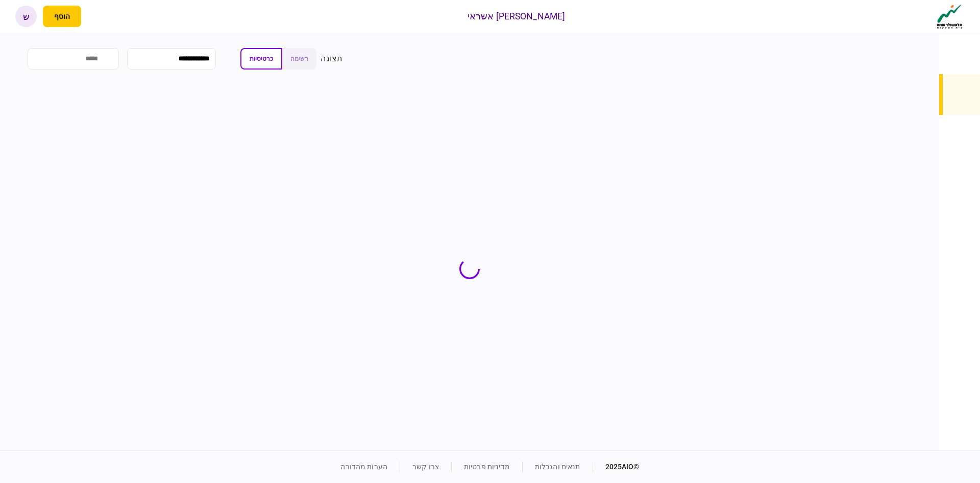 This screenshot has height=483, width=980. What do you see at coordinates (261, 59) in the screenshot?
I see `span: כרטיסיות` at bounding box center [261, 59].